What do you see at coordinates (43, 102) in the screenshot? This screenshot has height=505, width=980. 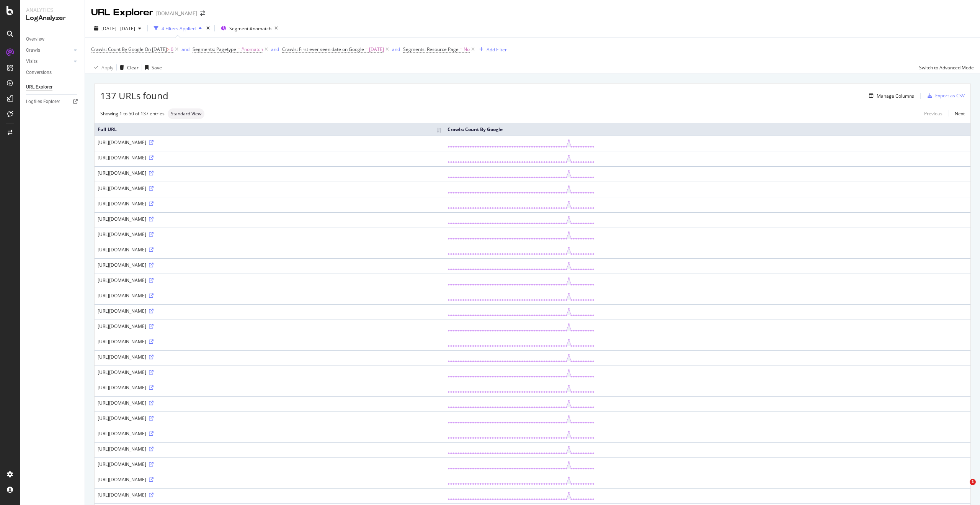 I see `div: Logfiles Explorer` at bounding box center [43, 102].